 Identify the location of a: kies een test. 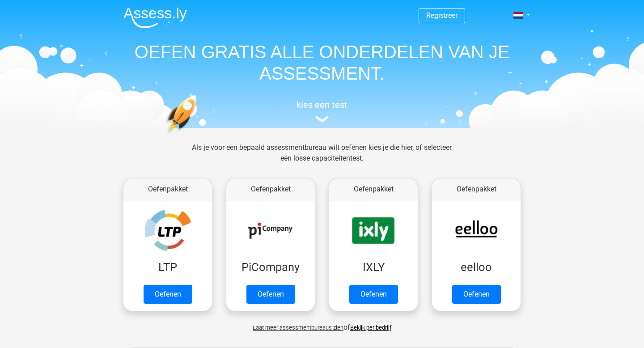
(322, 111).